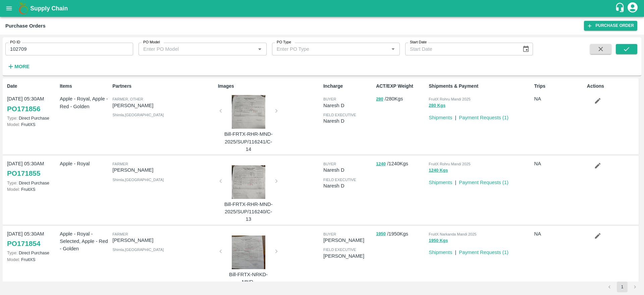 The image size is (644, 295). Describe the element at coordinates (49, 8) in the screenshot. I see `b: Supply Chain` at that location.